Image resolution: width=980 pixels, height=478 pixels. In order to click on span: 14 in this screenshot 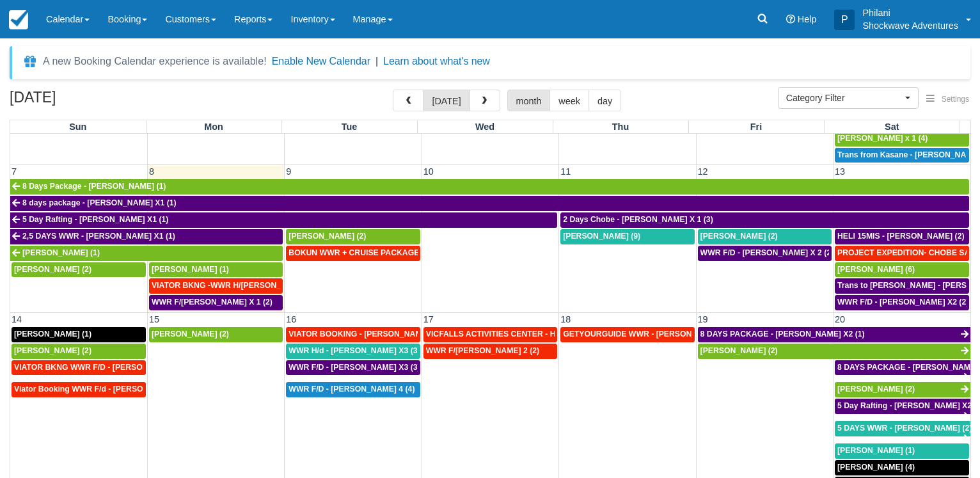, I will do `click(17, 319)`.